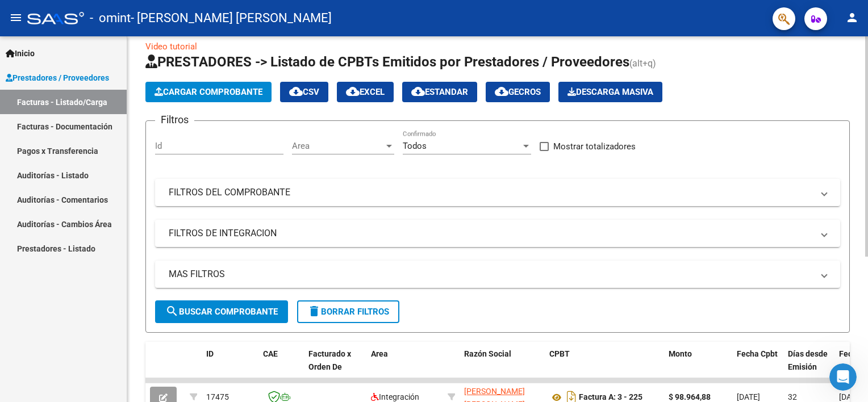 Image resolution: width=868 pixels, height=402 pixels. What do you see at coordinates (698, 366) in the screenshot?
I see `datatable-header-cell: Monto` at bounding box center [698, 366].